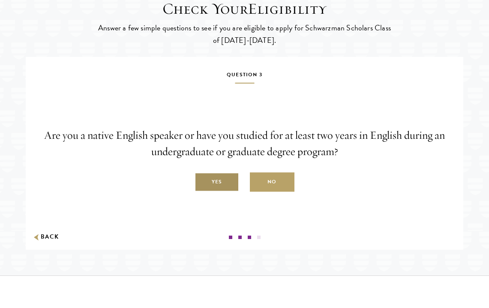 The height and width of the screenshot is (308, 489). I want to click on button: Back, so click(45, 237).